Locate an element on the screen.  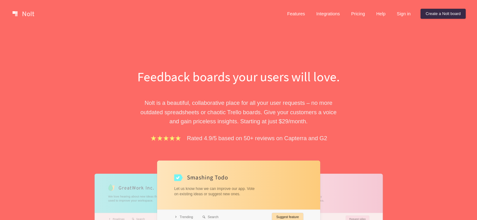
a: Create a Nolt board is located at coordinates (443, 14).